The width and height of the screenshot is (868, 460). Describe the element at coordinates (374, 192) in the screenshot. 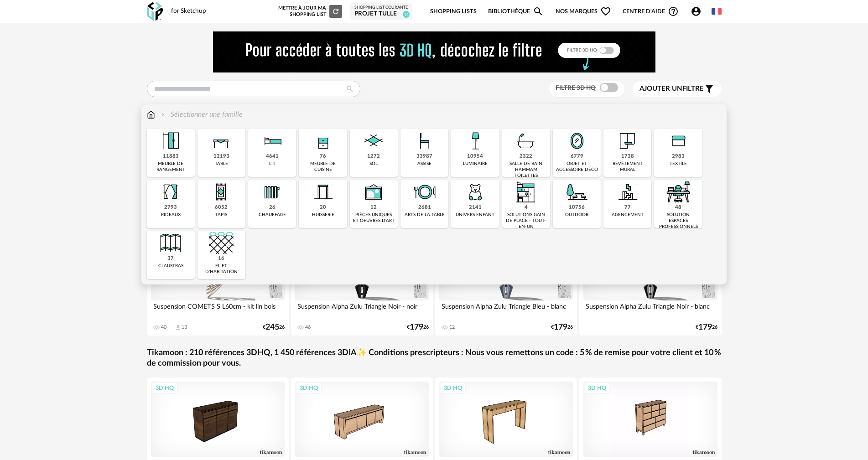

I see `img: UniqueOeuvre.png` at that location.